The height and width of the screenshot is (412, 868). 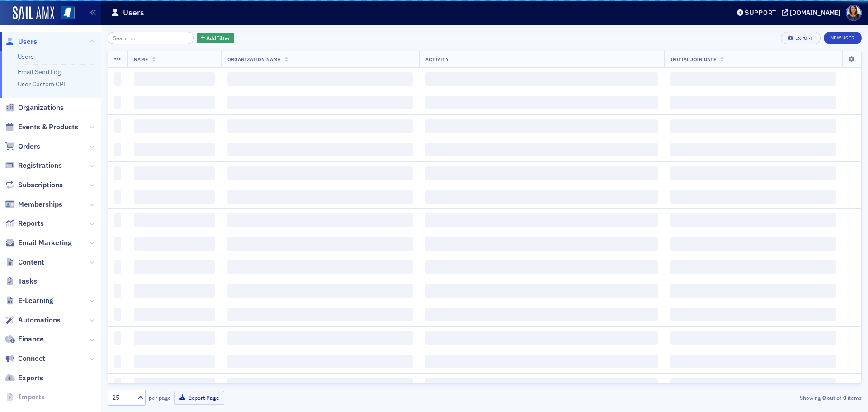 What do you see at coordinates (29, 301) in the screenshot?
I see `a: E-Learning` at bounding box center [29, 301].